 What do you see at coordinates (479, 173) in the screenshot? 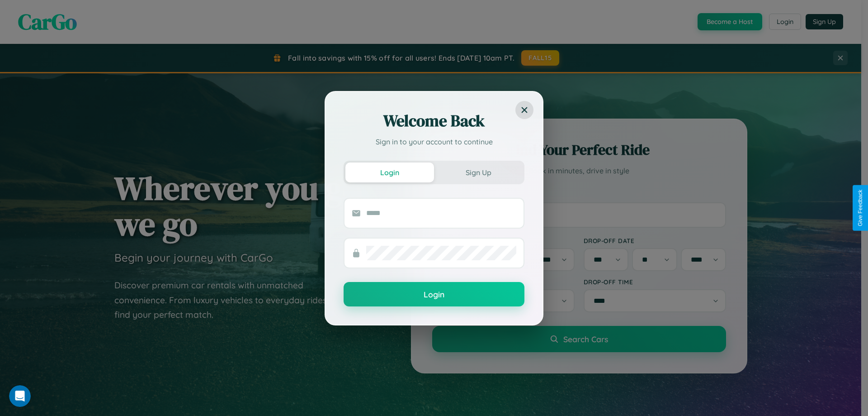
I see `button: Sign Up` at bounding box center [479, 173].